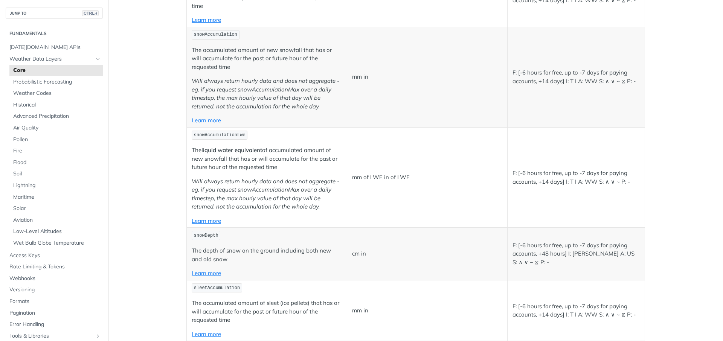 This screenshot has width=723, height=341. Describe the element at coordinates (57, 209) in the screenshot. I see `span: Solar` at that location.